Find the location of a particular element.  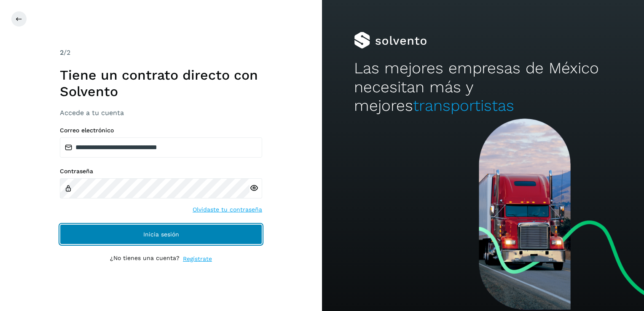

span: Inicia sesión is located at coordinates (161, 234).